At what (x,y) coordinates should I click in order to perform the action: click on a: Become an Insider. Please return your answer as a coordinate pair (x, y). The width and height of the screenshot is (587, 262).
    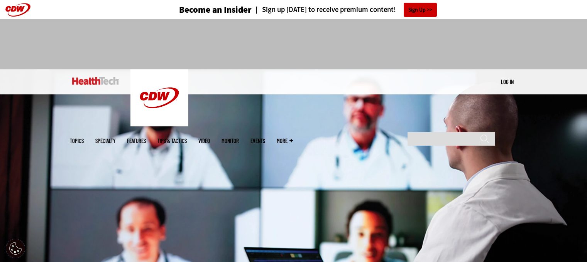
    Looking at the image, I should click on (201, 10).